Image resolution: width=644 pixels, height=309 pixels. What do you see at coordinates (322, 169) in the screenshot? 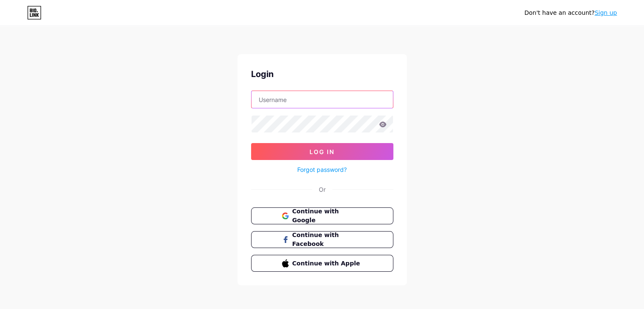
I see `a: Forgot password?` at bounding box center [322, 169].